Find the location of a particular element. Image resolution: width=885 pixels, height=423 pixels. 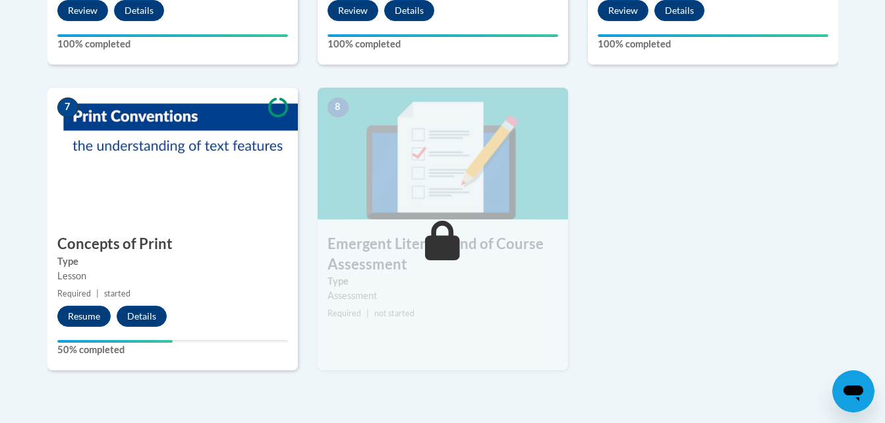

span: not started is located at coordinates (394, 313).